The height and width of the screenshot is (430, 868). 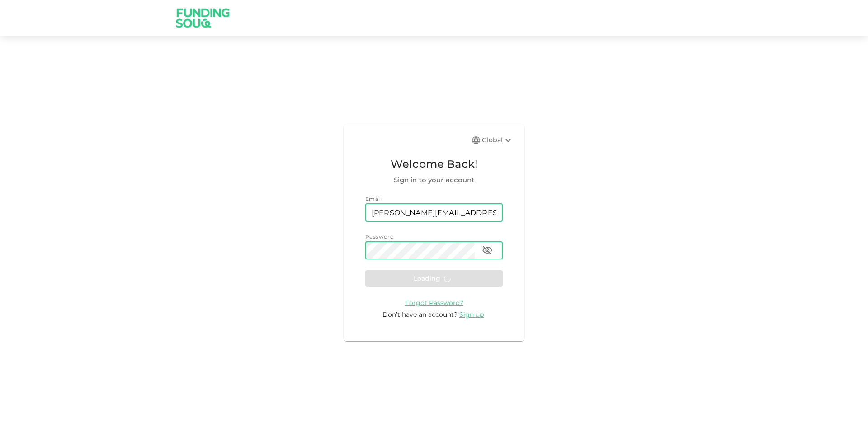 I want to click on span: Password, so click(x=379, y=237).